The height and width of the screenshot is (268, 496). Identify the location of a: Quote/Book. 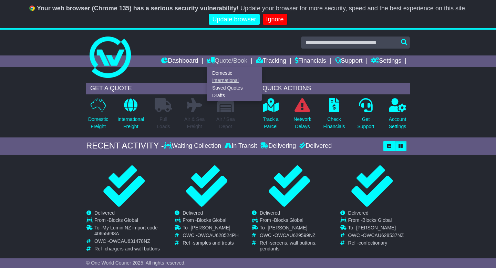
(227, 61).